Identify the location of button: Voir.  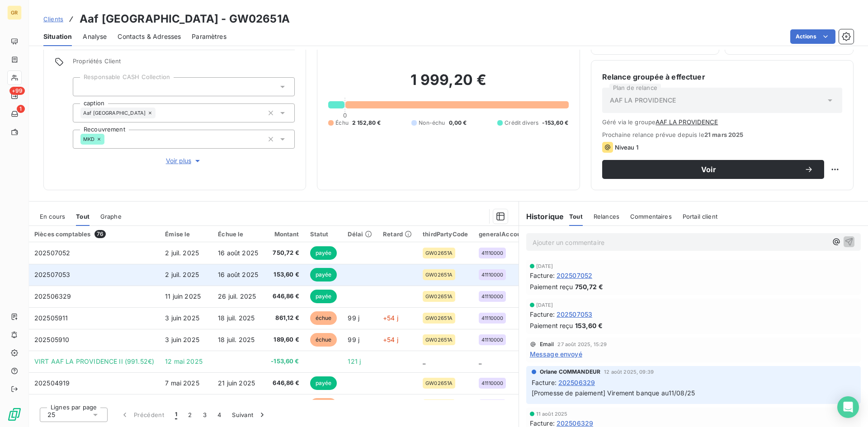
(713, 169).